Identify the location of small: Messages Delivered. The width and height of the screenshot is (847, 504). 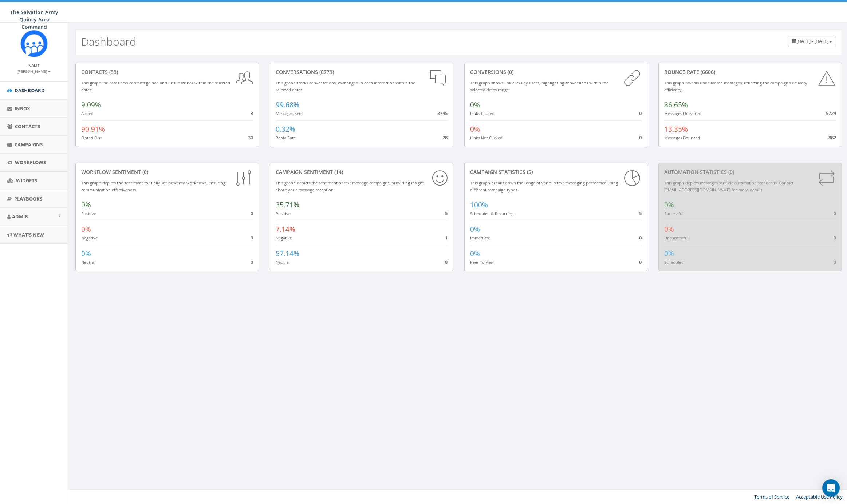
(683, 113).